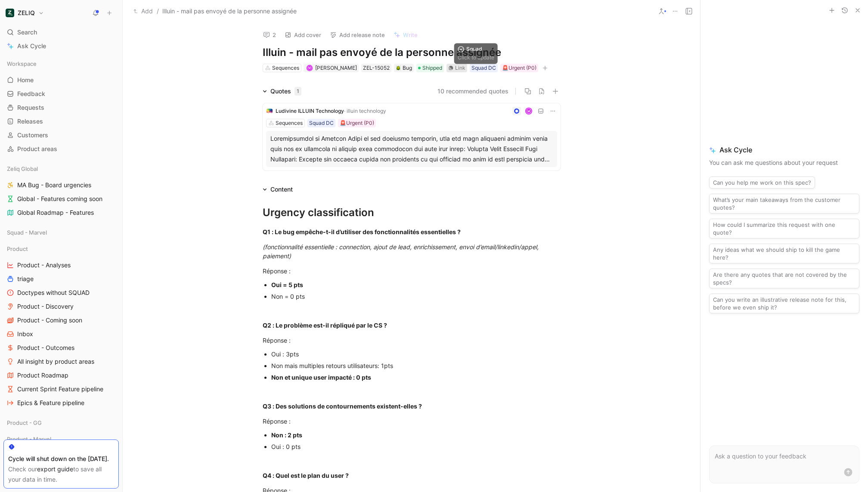 This screenshot has width=868, height=492. I want to click on a: Product Roadmap, so click(61, 375).